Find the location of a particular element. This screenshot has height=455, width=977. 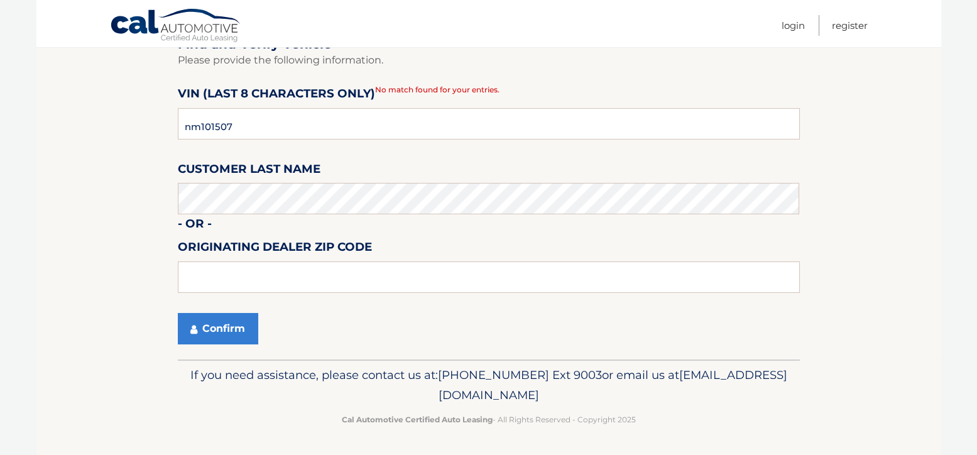

p: Please provide the following information. is located at coordinates (489, 60).